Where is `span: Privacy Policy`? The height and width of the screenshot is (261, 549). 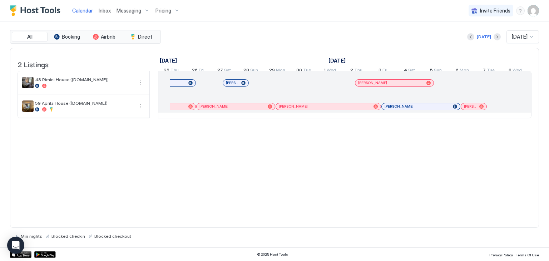
span: Privacy Policy is located at coordinates (501, 255).